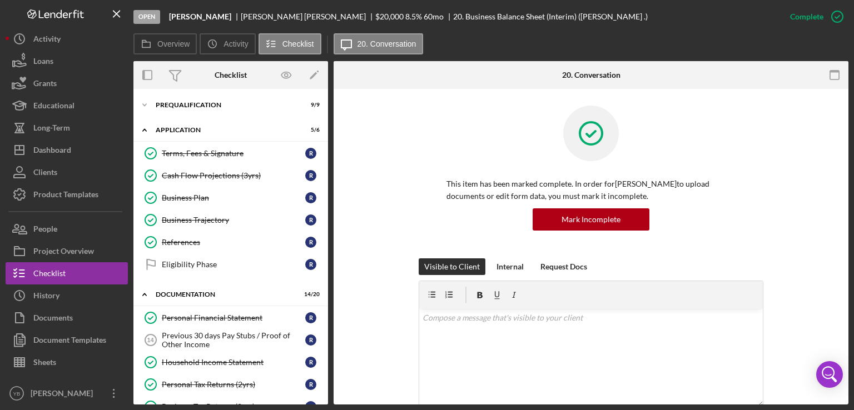  Describe the element at coordinates (67, 83) in the screenshot. I see `button: Grants` at that location.